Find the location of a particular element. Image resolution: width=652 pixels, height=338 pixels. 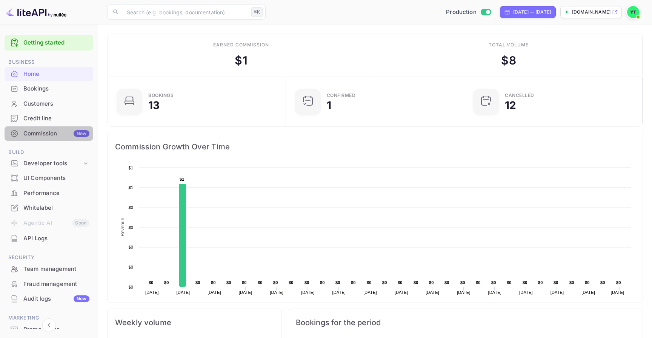

div: 1 is located at coordinates (329, 105).